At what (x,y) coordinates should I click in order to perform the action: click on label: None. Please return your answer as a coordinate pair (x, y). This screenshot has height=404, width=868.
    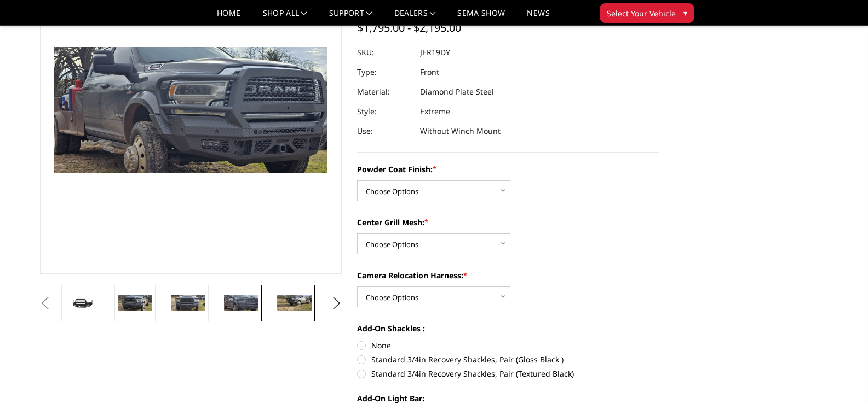
    Looking at the image, I should click on (508, 345).